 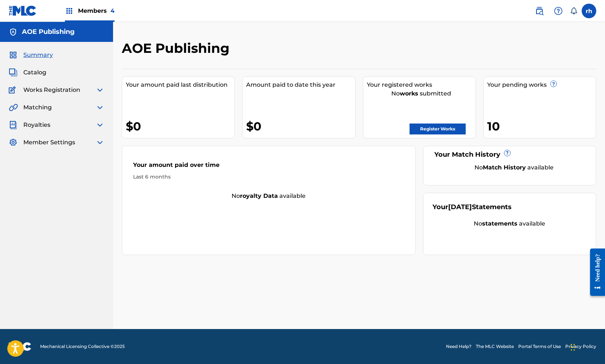 I want to click on div: 10, so click(x=541, y=126).